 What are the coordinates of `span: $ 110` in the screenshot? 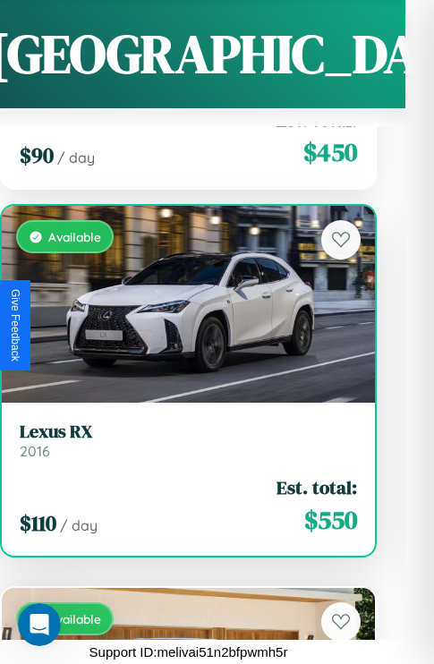 It's located at (38, 523).